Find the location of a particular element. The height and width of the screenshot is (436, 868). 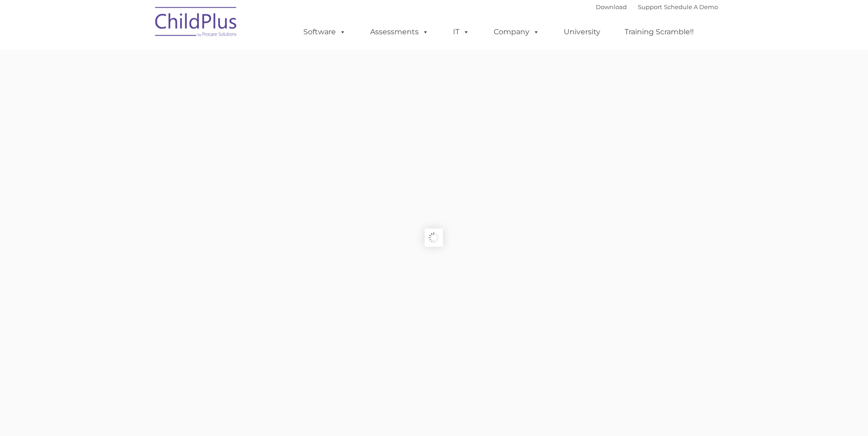

a: Support is located at coordinates (650, 7).